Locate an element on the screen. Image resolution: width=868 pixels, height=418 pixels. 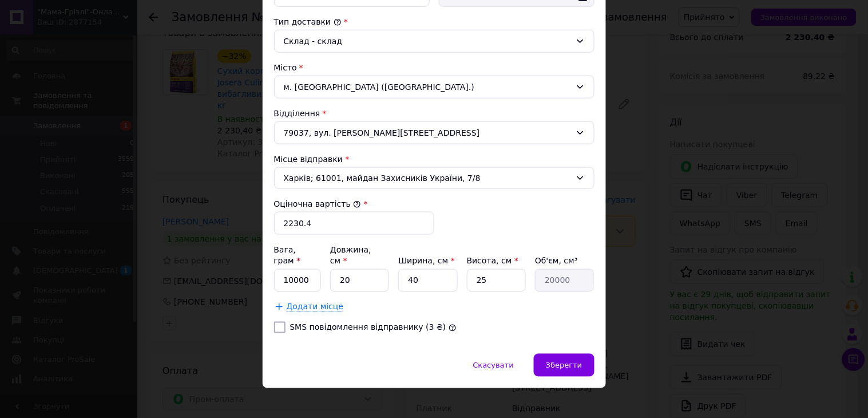
div: Місто is located at coordinates (435, 67).